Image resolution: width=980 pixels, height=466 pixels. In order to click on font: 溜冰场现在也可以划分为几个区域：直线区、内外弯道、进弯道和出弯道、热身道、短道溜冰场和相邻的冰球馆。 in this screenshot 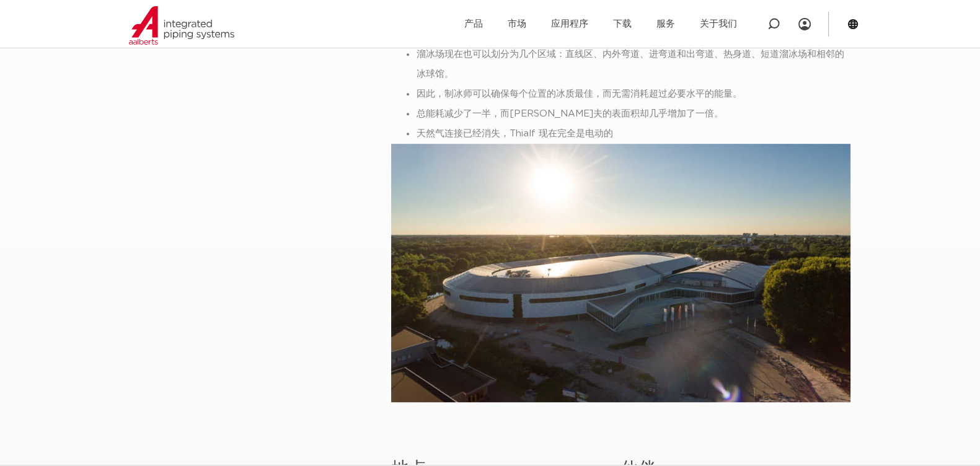, I will do `click(630, 64)`.